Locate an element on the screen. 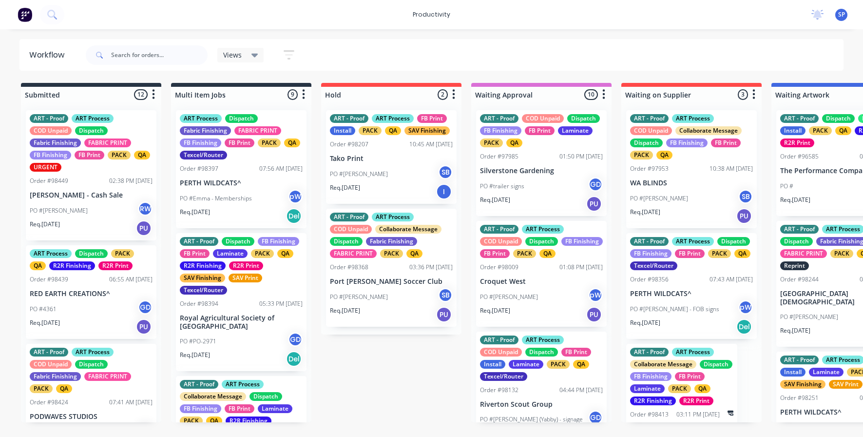 The width and height of the screenshot is (863, 437). div: Order #98207 is located at coordinates (349, 144).